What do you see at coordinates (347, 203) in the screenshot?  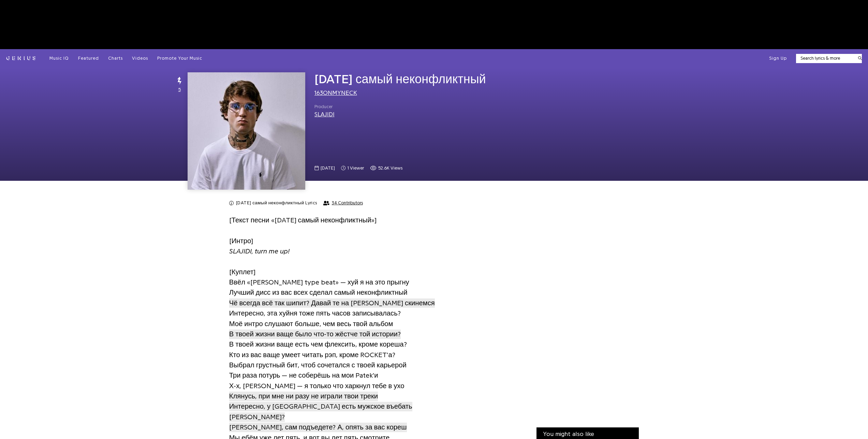 I see `span: 34 Contributors` at bounding box center [347, 203].